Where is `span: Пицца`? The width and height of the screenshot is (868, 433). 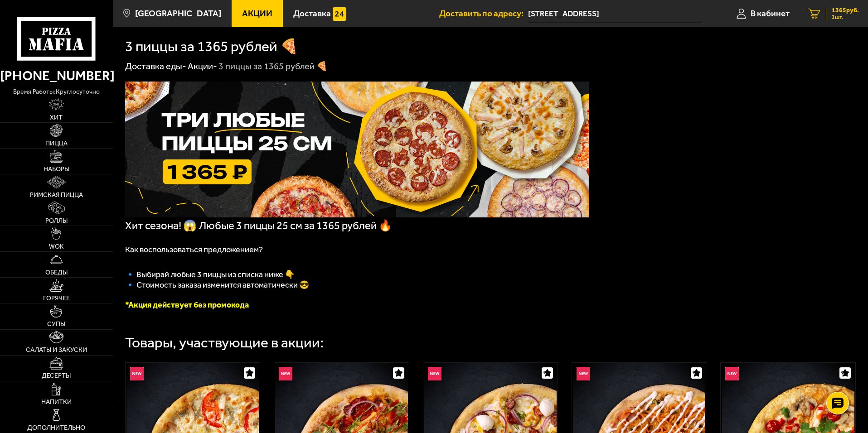 span: Пицца is located at coordinates (56, 143).